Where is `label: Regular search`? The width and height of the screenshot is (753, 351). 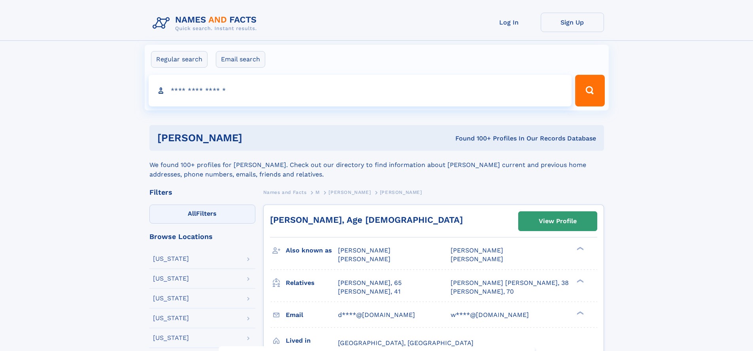 label: Regular search is located at coordinates (179, 59).